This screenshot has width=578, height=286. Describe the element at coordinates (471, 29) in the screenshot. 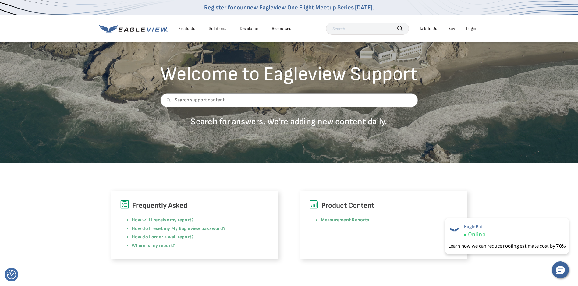

I see `div: Login` at that location.